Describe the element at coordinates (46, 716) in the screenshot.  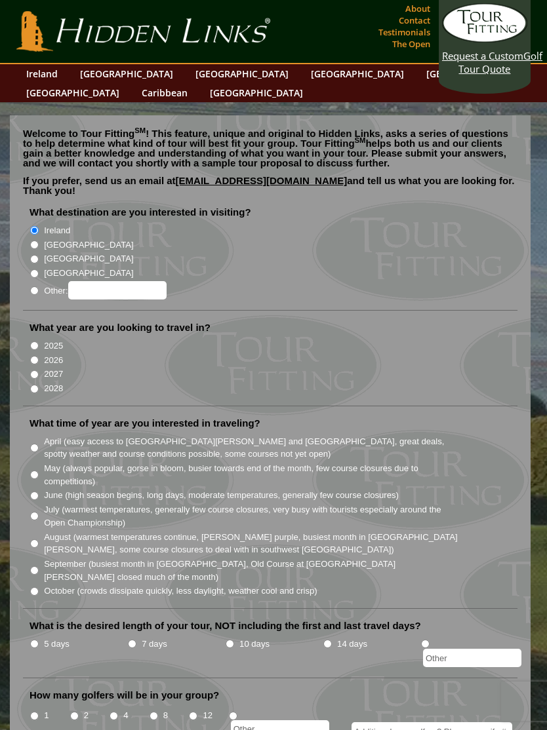
I see `label: 1` at that location.